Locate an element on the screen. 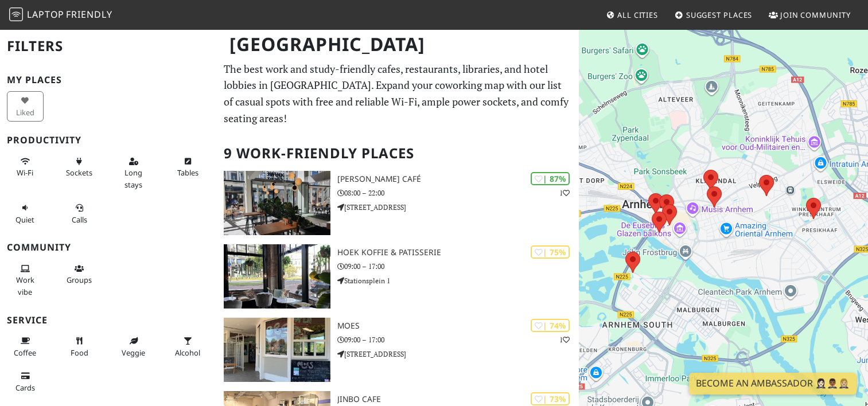 The image size is (868, 406). p: Stationsplein 1 is located at coordinates (458, 280).